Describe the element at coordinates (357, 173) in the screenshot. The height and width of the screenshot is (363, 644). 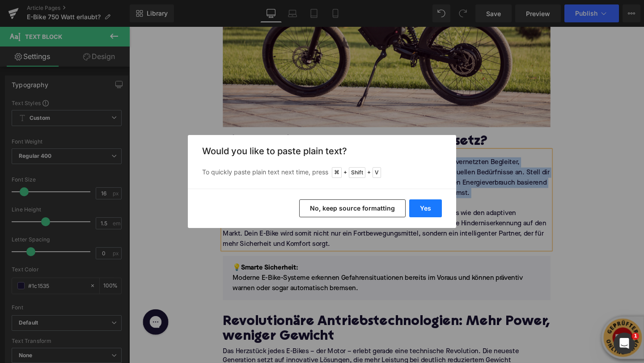
I see `span: Shift` at that location.